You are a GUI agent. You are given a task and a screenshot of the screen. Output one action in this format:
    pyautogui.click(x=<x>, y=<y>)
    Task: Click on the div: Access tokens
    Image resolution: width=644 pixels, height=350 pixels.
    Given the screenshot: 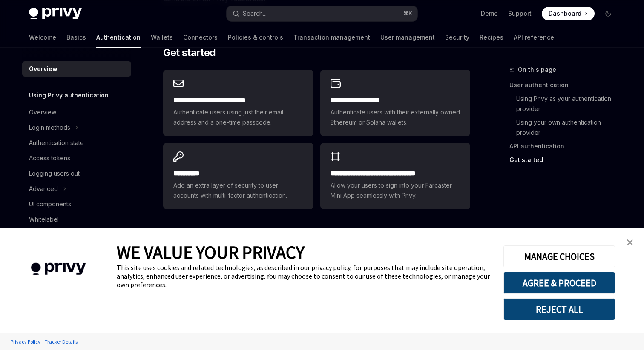 What is the action you would take?
    pyautogui.click(x=49, y=158)
    